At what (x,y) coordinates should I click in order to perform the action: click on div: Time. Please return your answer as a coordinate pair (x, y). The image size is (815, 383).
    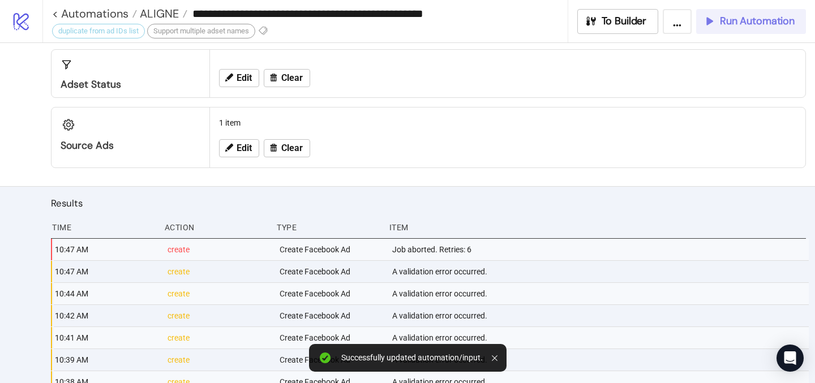
    Looking at the image, I should click on (103, 228).